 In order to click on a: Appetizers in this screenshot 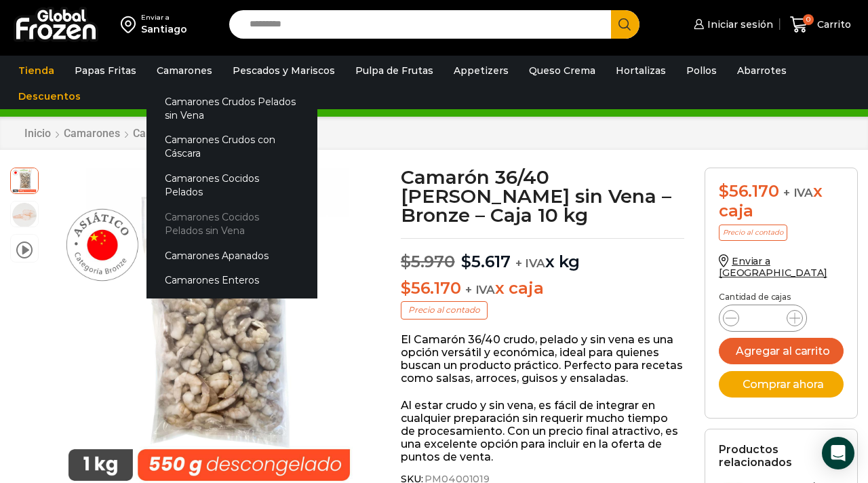, I will do `click(481, 70)`.